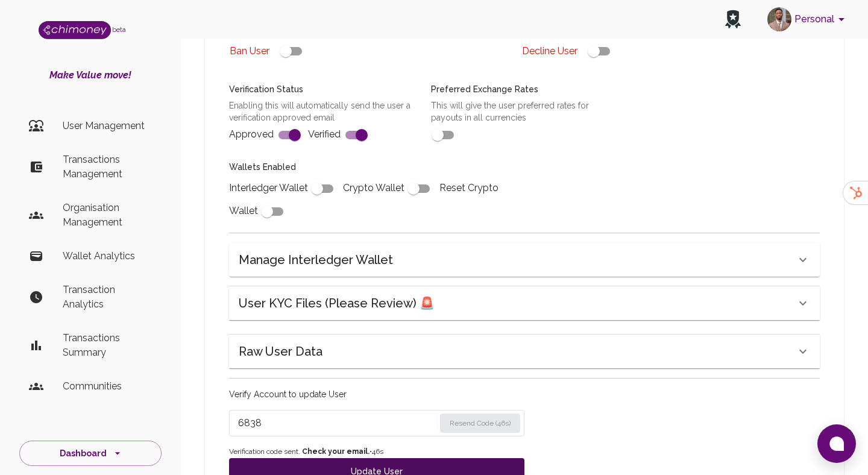 This screenshot has height=475, width=868. What do you see at coordinates (336, 451) in the screenshot?
I see `strong: Check your email.` at bounding box center [336, 451].